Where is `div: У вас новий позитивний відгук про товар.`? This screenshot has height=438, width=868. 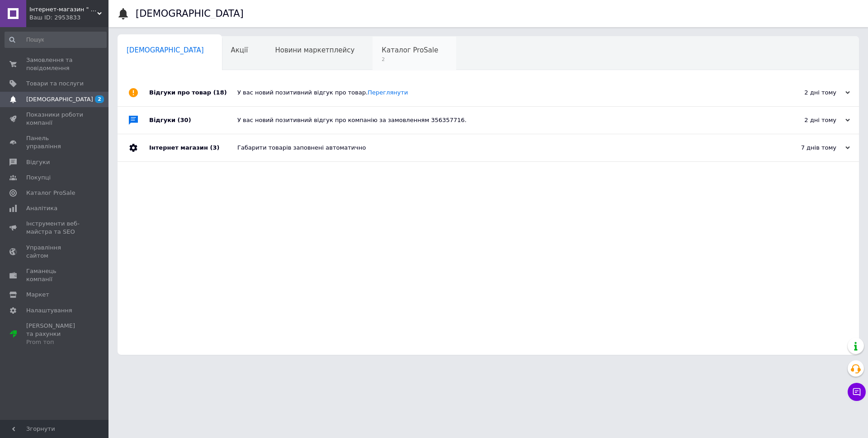 div: У вас новий позитивний відгук про товар. is located at coordinates (498, 93).